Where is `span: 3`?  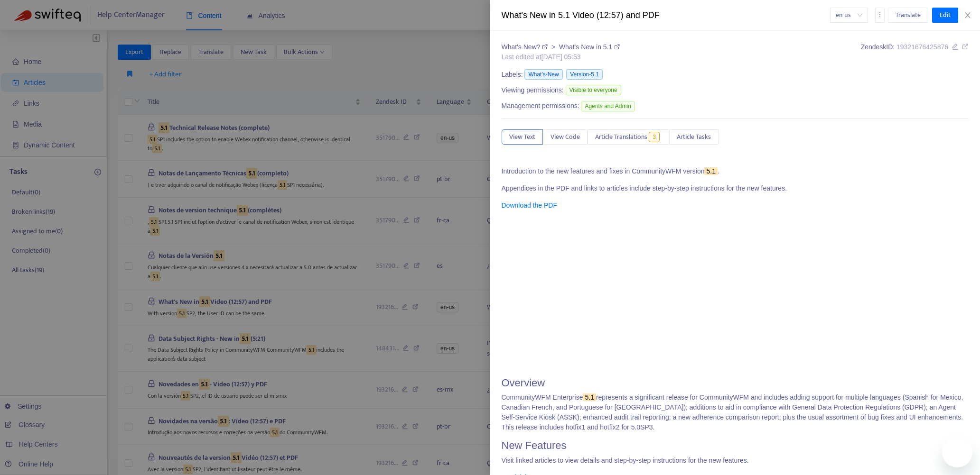
span: 3 is located at coordinates (653, 137).